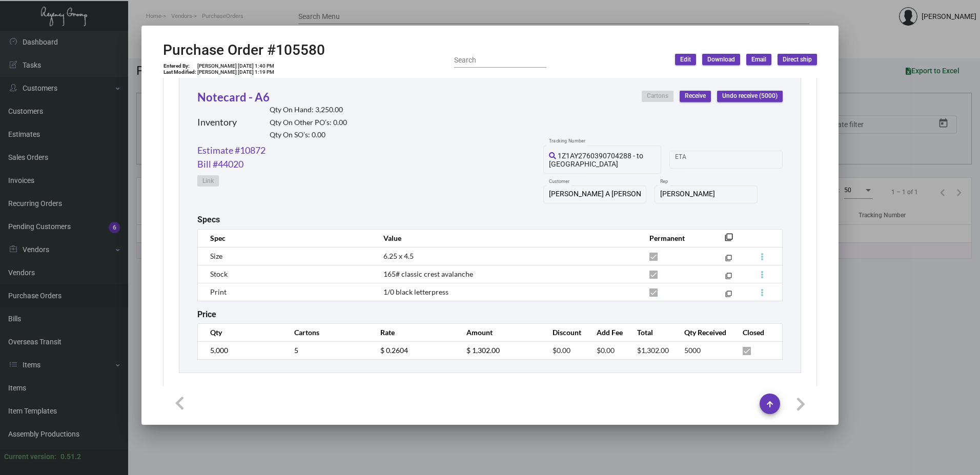 This screenshot has height=475, width=980. I want to click on th: Discount, so click(564, 332).